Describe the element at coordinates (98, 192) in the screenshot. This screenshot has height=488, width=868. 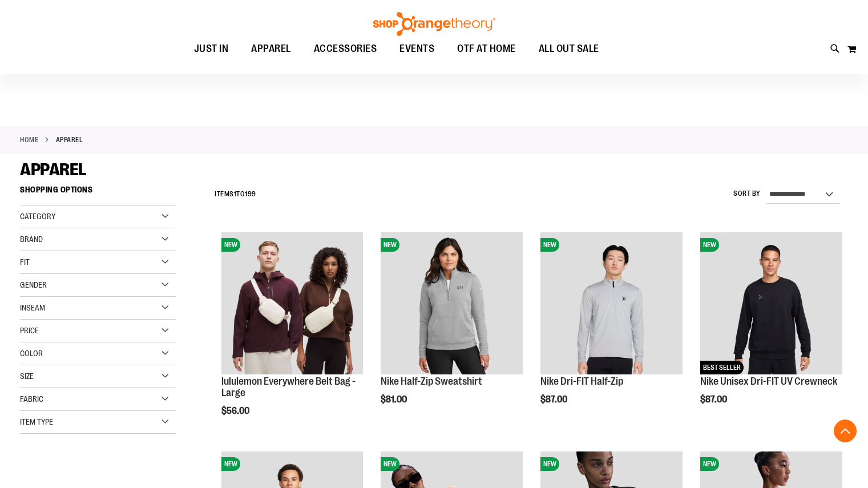
I see `strong: Shopping Options` at that location.